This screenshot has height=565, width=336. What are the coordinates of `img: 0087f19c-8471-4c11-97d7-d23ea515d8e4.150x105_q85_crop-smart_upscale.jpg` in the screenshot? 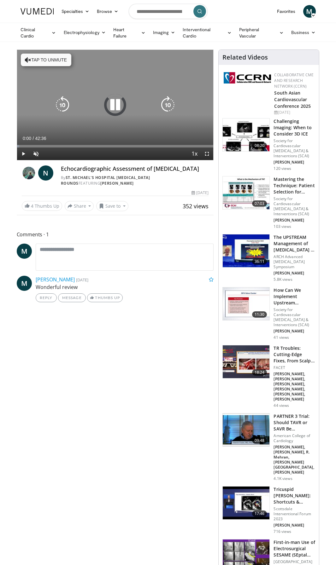 It's located at (246, 304).